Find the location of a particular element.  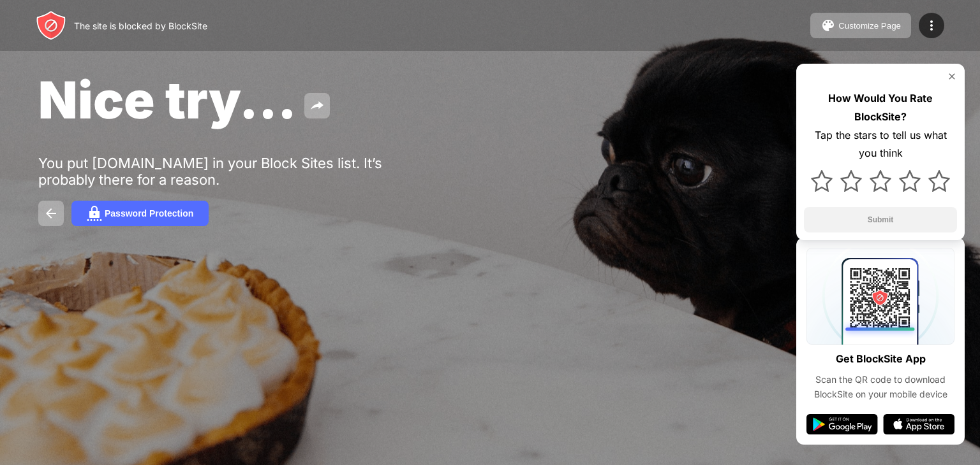

button: Customize Page is located at coordinates (861, 25).